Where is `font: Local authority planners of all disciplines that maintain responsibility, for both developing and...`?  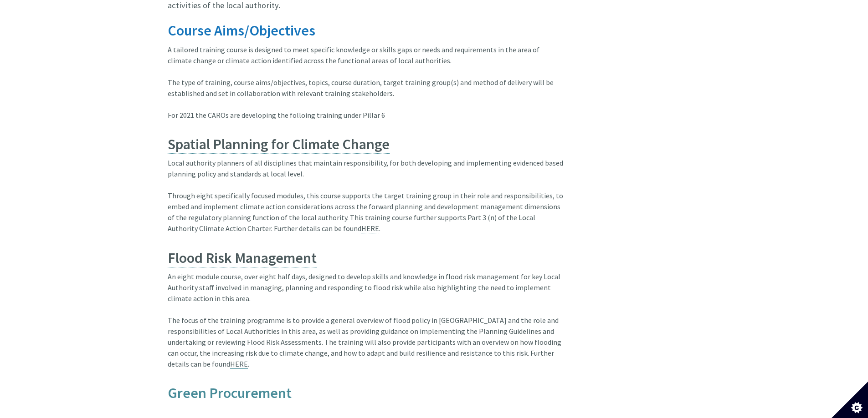
font: Local authority planners of all disciplines that maintain responsibility, for both developing and... is located at coordinates (365, 196).